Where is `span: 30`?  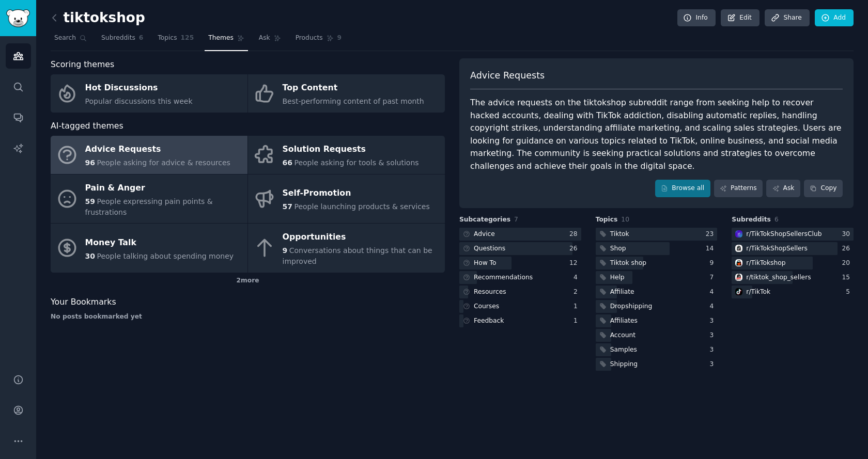 span: 30 is located at coordinates (90, 256).